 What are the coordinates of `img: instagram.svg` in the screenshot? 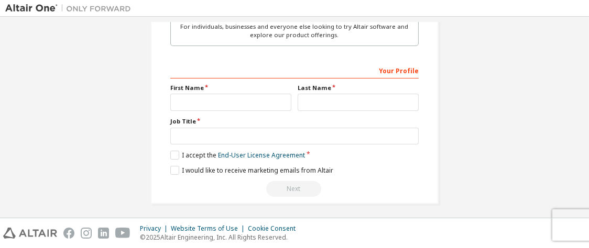 It's located at (86, 233).